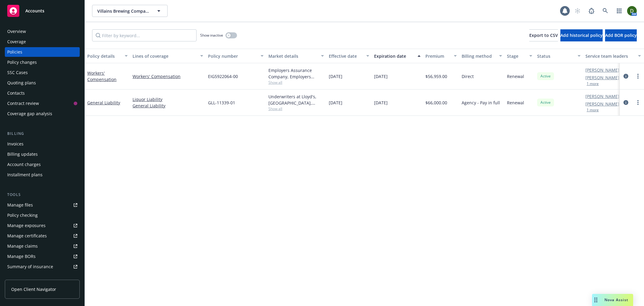  Describe the element at coordinates (296, 74) in the screenshot. I see `div: Employers Assurance Company, Employers Insurance Group` at that location.